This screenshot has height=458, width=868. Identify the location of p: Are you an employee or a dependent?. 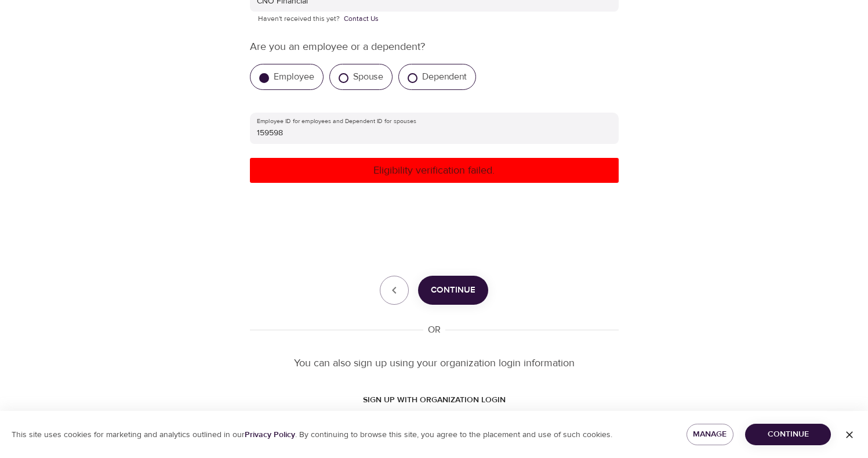
(434, 46).